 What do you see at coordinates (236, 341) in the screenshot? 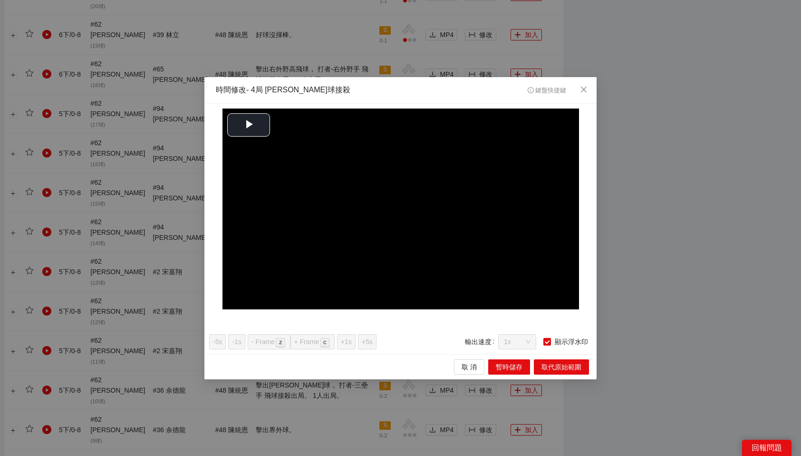
I see `button: -1s` at bounding box center [236, 341].